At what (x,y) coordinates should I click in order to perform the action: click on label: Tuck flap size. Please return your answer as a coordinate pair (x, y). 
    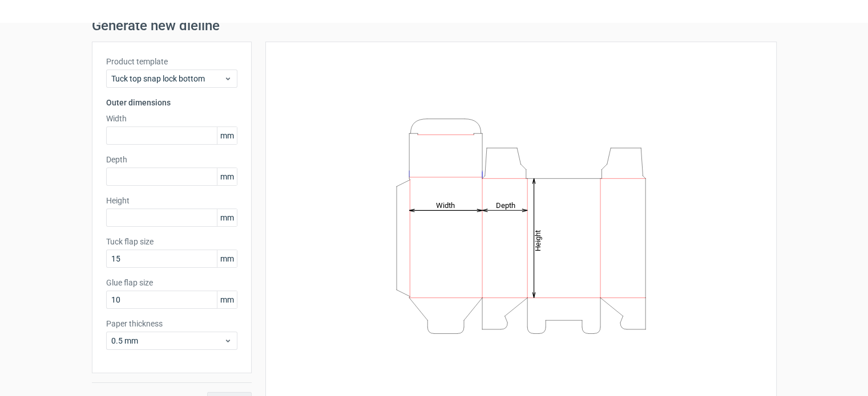
    Looking at the image, I should click on (171, 241).